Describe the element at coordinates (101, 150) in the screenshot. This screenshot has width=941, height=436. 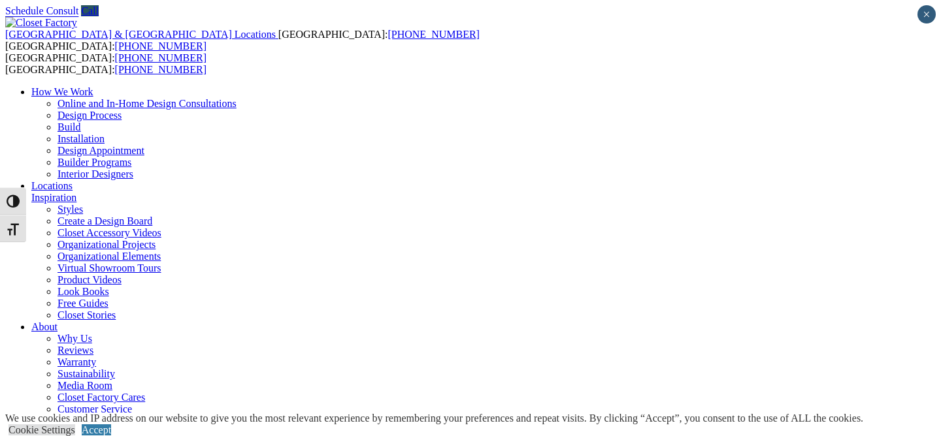
I see `a: Design Appointment` at that location.